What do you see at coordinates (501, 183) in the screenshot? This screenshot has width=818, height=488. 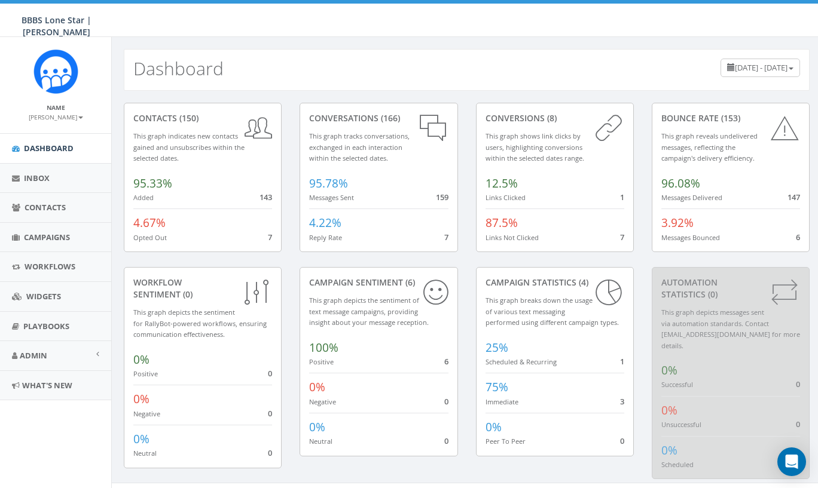 I see `span: 12.5%` at bounding box center [501, 183].